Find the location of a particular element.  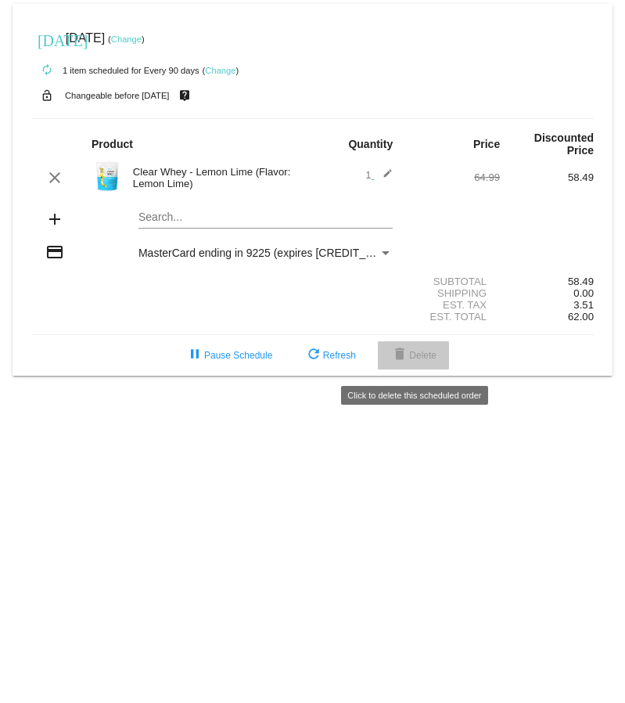

span: 3.51 is located at coordinates (584, 304).